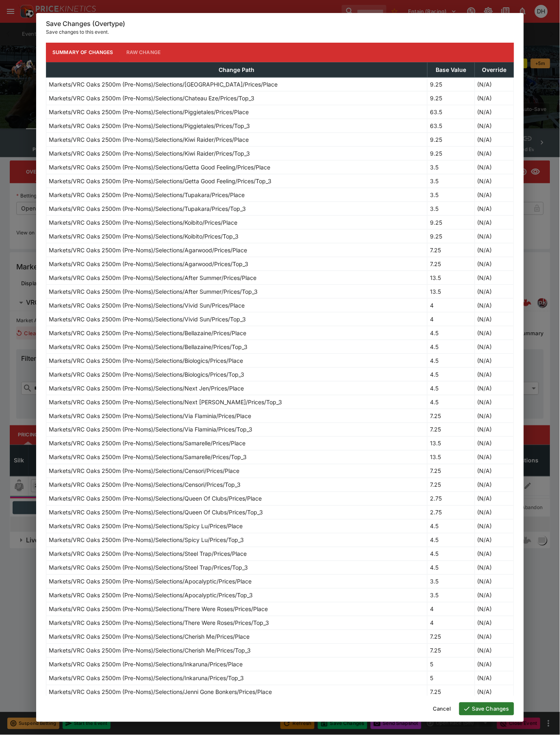  Describe the element at coordinates (451, 664) in the screenshot. I see `td: 5` at that location.